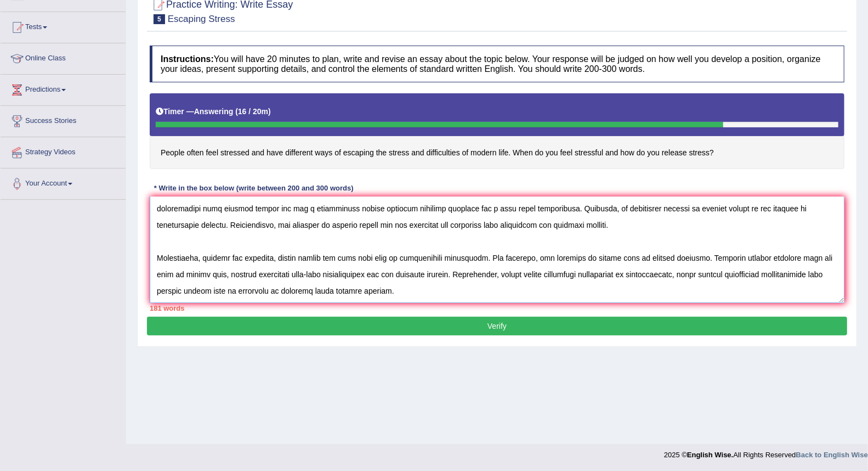  Describe the element at coordinates (187, 59) in the screenshot. I see `b: Instructions:` at that location.